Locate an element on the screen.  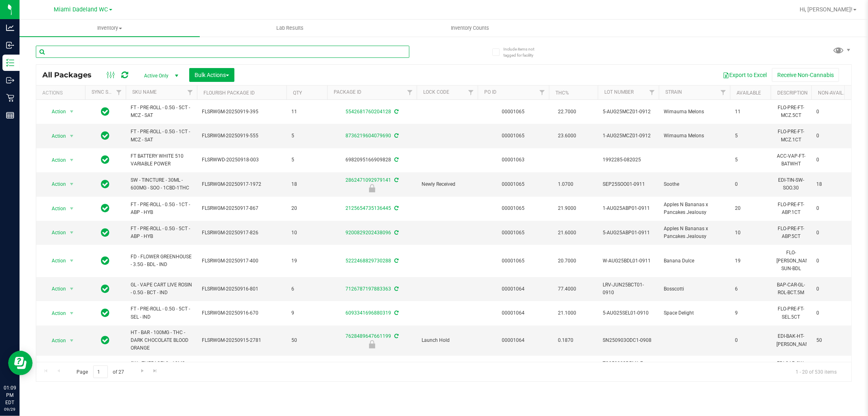
a: 00001063 is located at coordinates (513, 160).